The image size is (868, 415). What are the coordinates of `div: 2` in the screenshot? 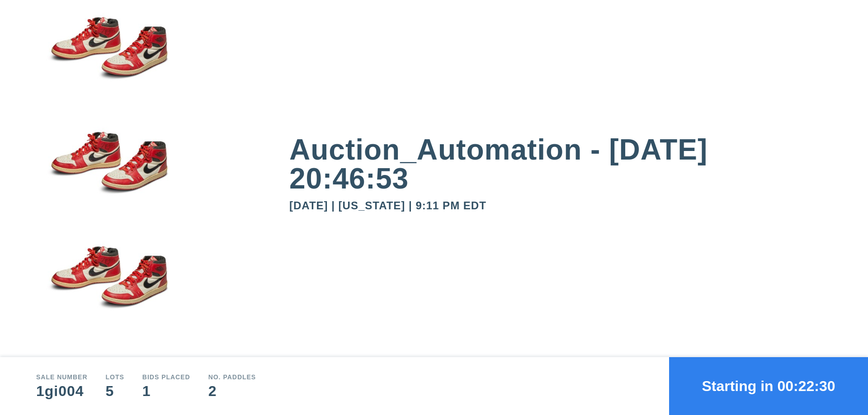 It's located at (232, 391).